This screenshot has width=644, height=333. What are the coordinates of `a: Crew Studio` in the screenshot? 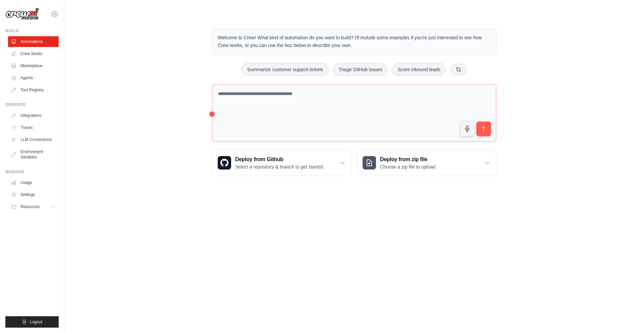 It's located at (33, 54).